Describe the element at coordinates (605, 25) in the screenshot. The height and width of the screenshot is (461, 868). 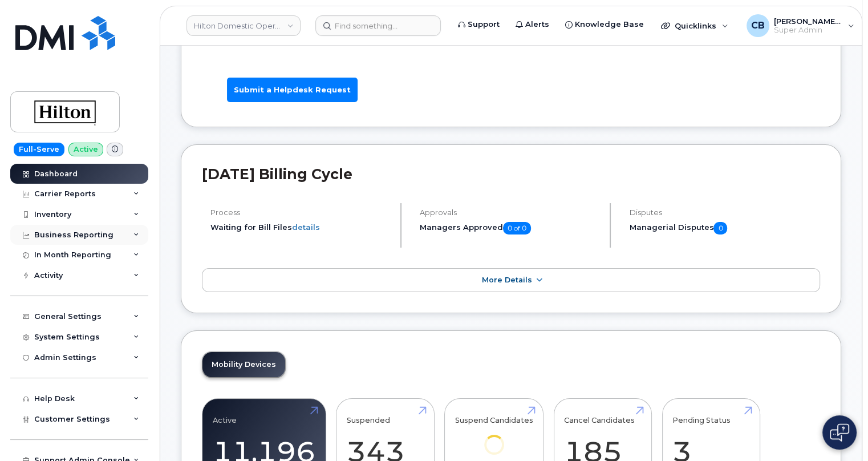
I see `a: Knowledge Base` at that location.